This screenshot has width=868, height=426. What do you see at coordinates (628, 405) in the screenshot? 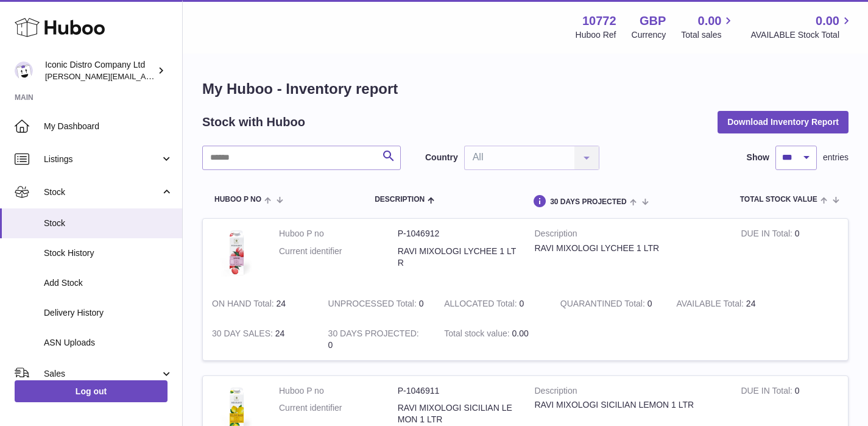
I see `div: RAVI MIXOLOGI SICILIAN LEMON 1 LTR` at bounding box center [628, 405].